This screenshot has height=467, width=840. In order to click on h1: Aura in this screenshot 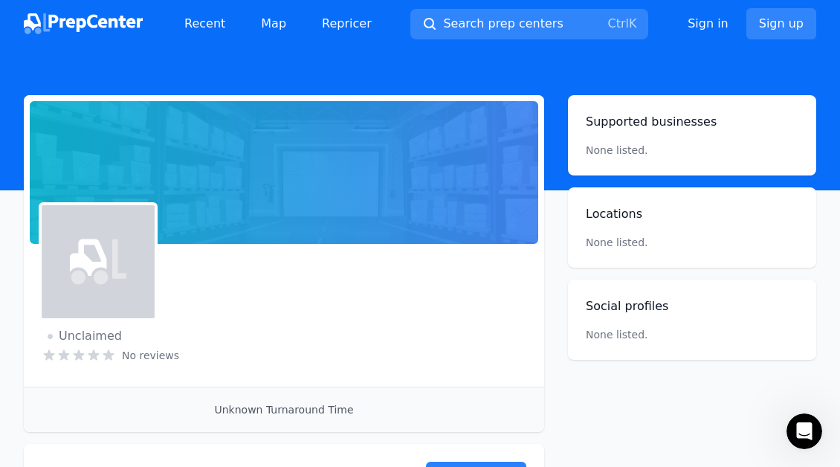, I will do `click(85, 13)`.